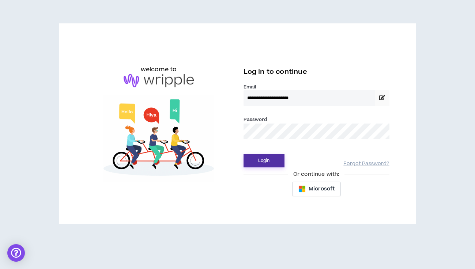 This screenshot has height=269, width=475. I want to click on a: Forgot Password?, so click(366, 164).